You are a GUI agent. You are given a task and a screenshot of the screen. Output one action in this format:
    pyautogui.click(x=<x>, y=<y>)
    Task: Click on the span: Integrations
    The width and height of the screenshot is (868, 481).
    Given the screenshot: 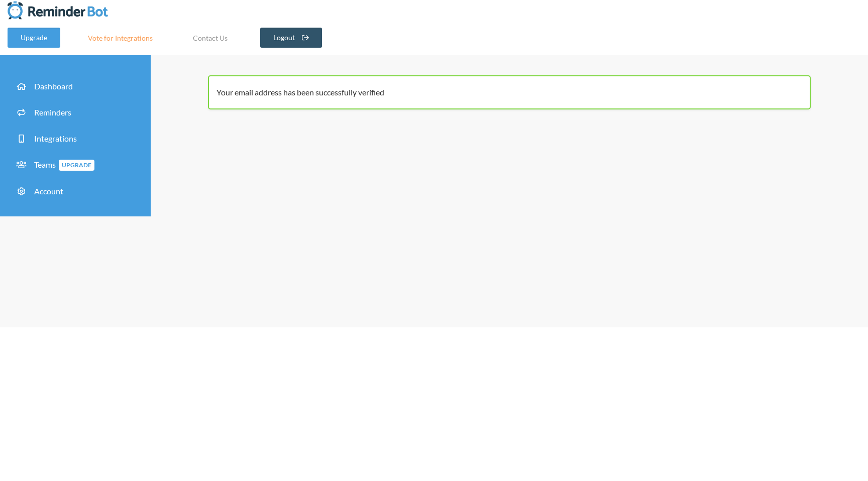 What is the action you would take?
    pyautogui.click(x=56, y=138)
    